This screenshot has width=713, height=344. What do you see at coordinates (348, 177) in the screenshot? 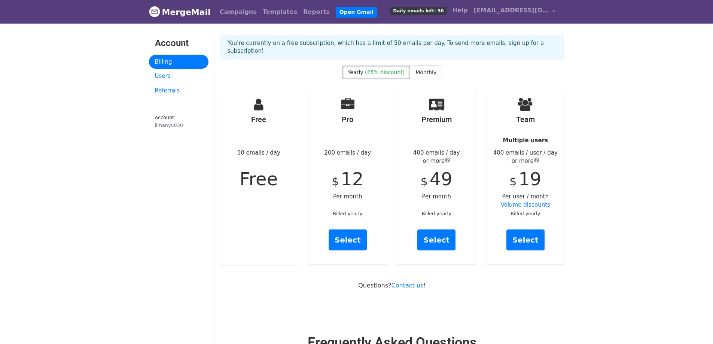
I see `div: 200 emails / day Per month` at bounding box center [348, 177].